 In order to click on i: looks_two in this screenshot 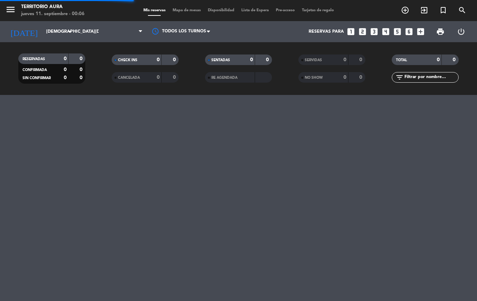, I will do `click(362, 32)`.